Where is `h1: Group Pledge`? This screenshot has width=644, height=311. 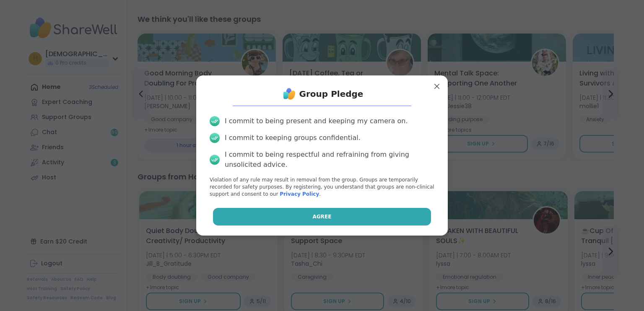
h1: Group Pledge is located at coordinates (331, 94).